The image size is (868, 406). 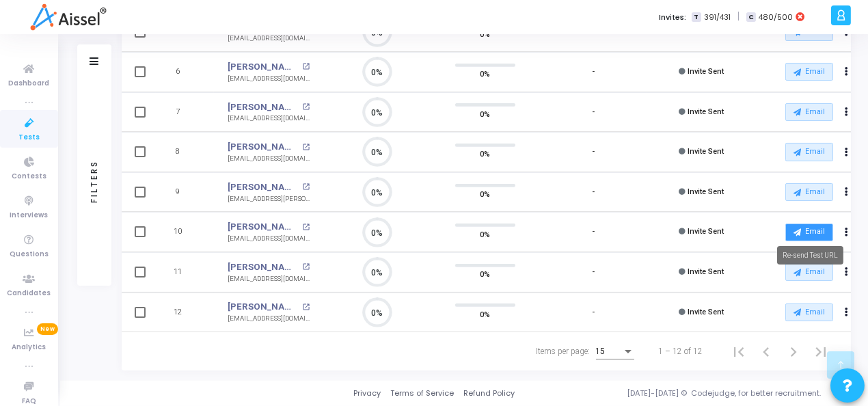 What do you see at coordinates (29, 254) in the screenshot?
I see `span: Questions` at bounding box center [29, 254].